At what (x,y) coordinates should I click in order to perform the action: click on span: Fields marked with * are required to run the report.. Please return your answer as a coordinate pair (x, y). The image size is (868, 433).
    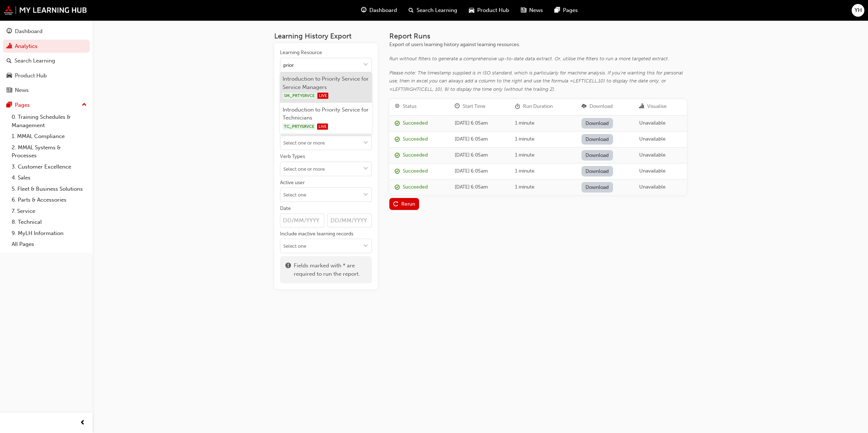
    Looking at the image, I should click on (330, 270).